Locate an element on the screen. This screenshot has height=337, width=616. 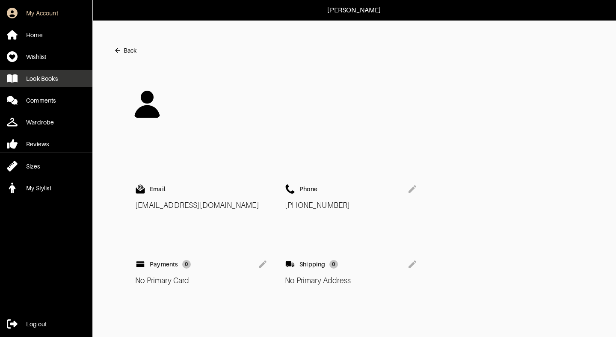
div: No Primary Address is located at coordinates (351, 280).